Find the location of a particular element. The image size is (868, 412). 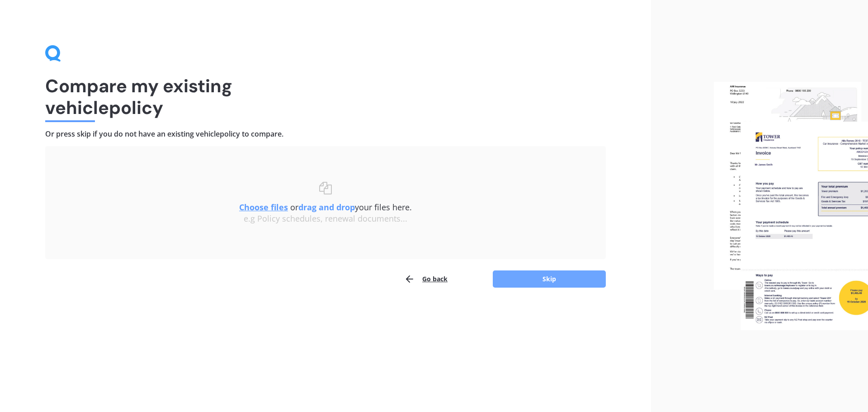

span: or your files here. is located at coordinates (325, 207).